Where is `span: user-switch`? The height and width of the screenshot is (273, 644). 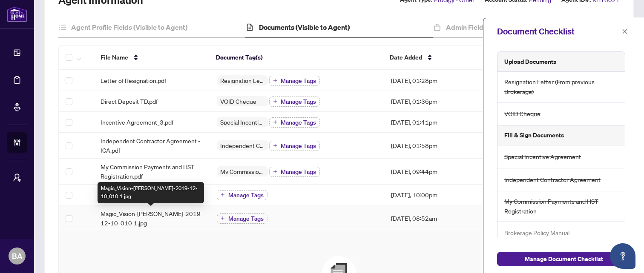 span: user-switch is located at coordinates (17, 178).